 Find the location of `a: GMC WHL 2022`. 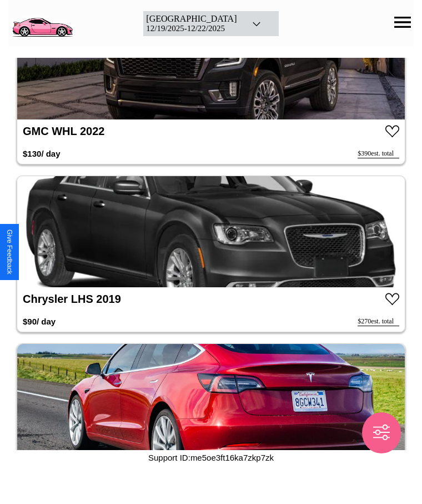

a: GMC WHL 2022 is located at coordinates (63, 131).